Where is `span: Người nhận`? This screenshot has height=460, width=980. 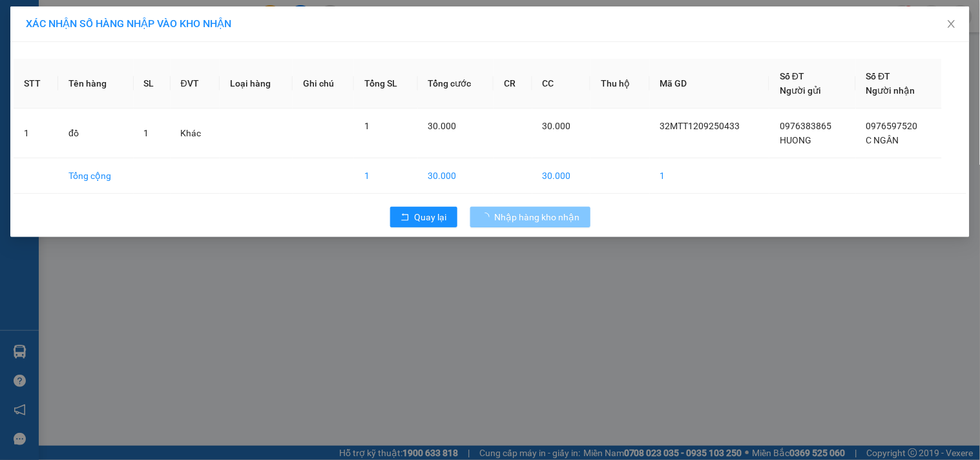 span: Người nhận is located at coordinates (891, 91).